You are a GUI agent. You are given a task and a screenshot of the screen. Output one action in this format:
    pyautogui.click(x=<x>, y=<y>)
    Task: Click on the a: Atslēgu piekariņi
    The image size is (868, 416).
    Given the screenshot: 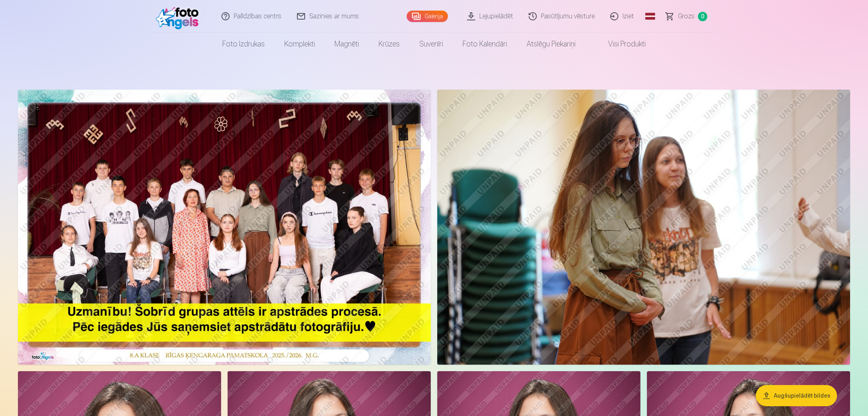 What is the action you would take?
    pyautogui.click(x=552, y=44)
    